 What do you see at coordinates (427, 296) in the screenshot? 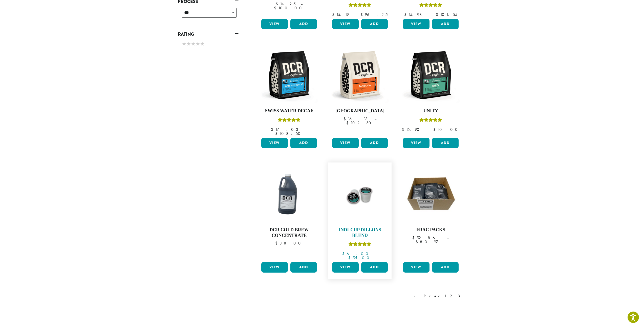
I see `a: « Prev` at bounding box center [427, 296].